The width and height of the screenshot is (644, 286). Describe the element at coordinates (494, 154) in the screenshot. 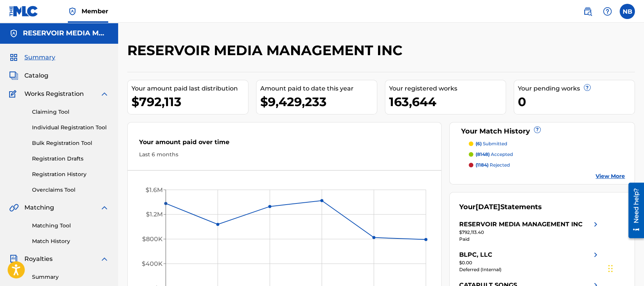

I see `p: accepted` at that location.